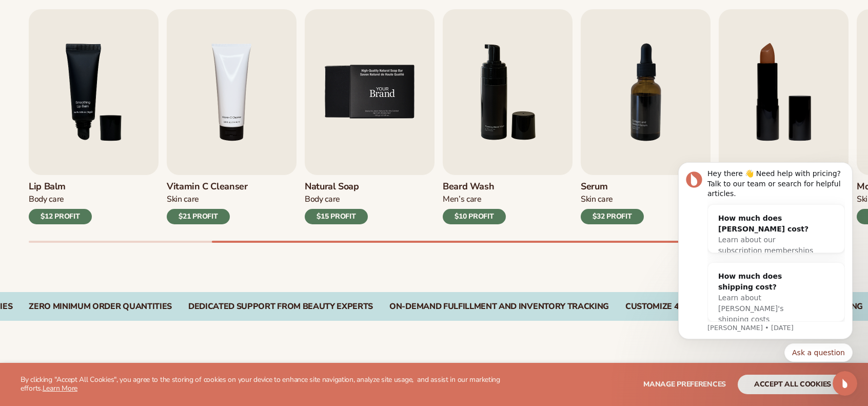  What do you see at coordinates (31, 40) in the screenshot?
I see `img: Profile image for Lee` at bounding box center [31, 40].